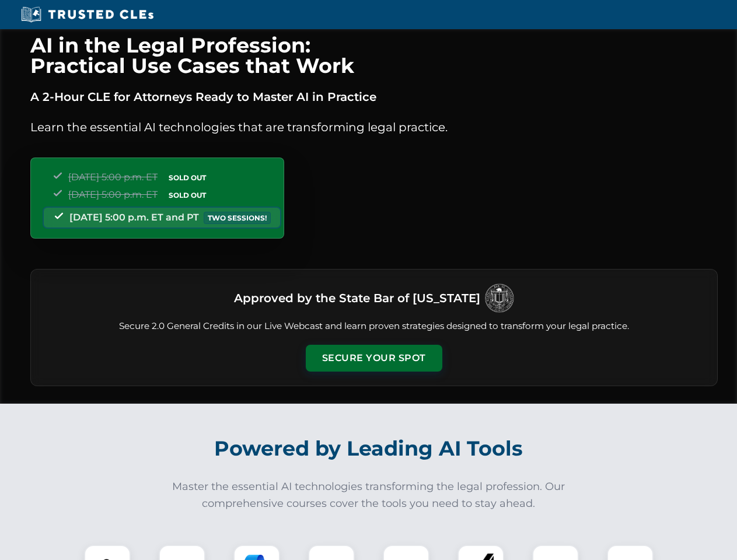  What do you see at coordinates (374, 56) in the screenshot?
I see `h1: AI in the Legal Profession: Practical Use Cases that Work` at bounding box center [374, 56].